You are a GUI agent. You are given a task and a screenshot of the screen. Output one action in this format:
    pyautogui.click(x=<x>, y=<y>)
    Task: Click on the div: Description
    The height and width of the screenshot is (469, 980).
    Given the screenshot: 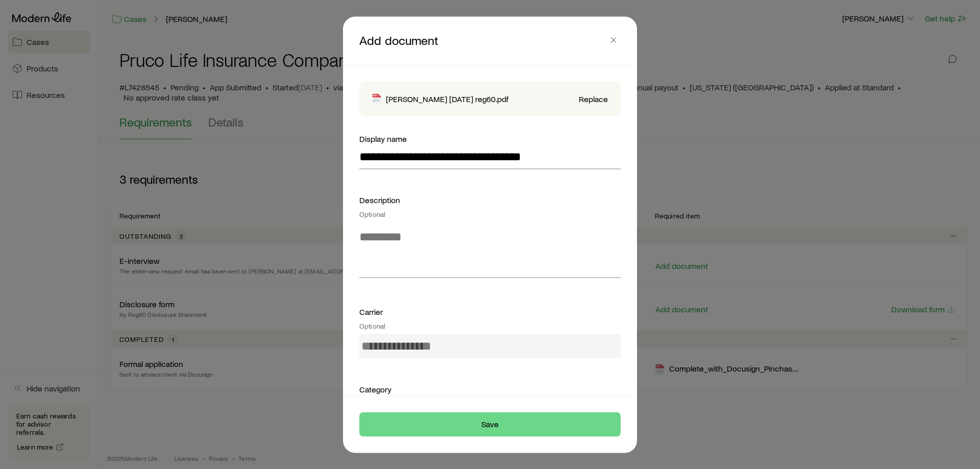 What is the action you would take?
    pyautogui.click(x=490, y=206)
    